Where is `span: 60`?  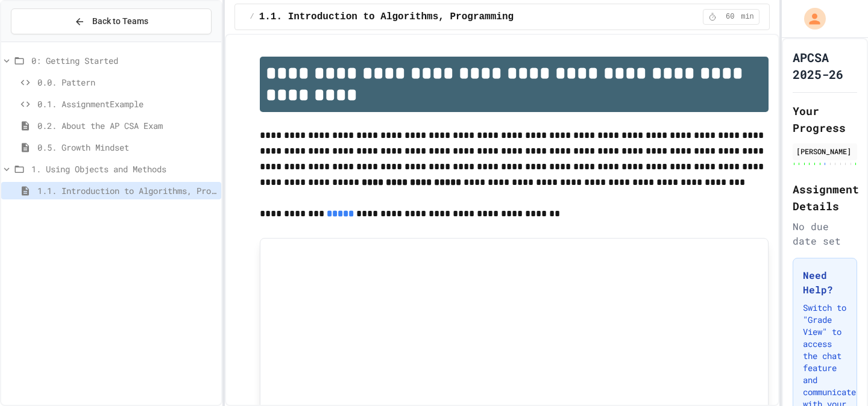 span: 60 is located at coordinates (730, 16).